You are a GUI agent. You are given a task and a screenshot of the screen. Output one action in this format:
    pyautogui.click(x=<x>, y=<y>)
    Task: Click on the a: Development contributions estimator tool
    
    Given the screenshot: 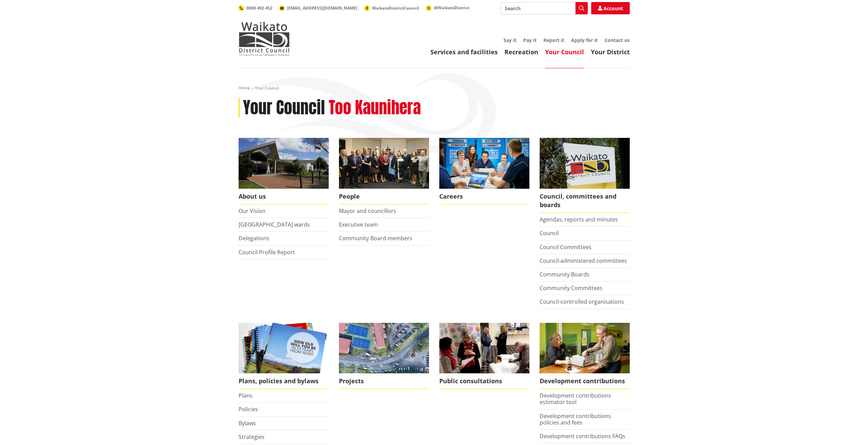 What is the action you would take?
    pyautogui.click(x=575, y=398)
    